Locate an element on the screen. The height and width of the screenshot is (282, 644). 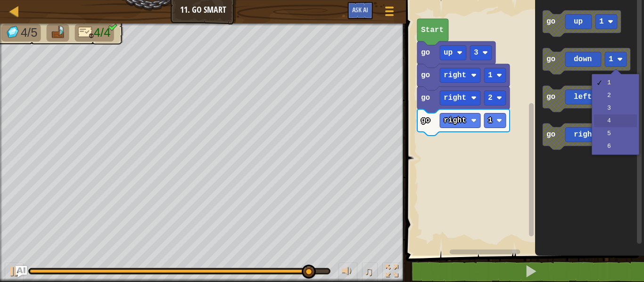
div: 2 is located at coordinates (618, 96).